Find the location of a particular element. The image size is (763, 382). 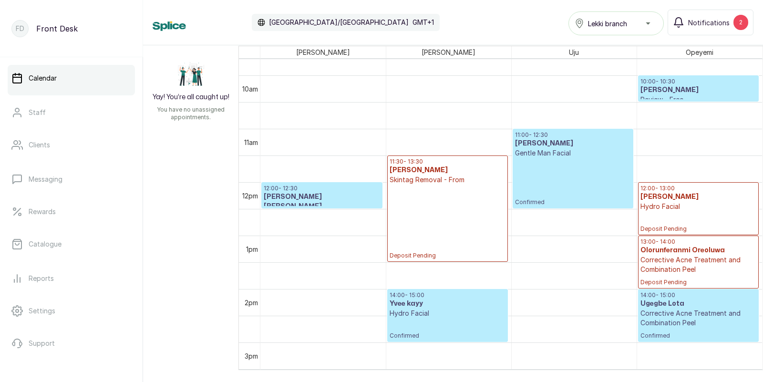

div: 2 is located at coordinates (741, 22).